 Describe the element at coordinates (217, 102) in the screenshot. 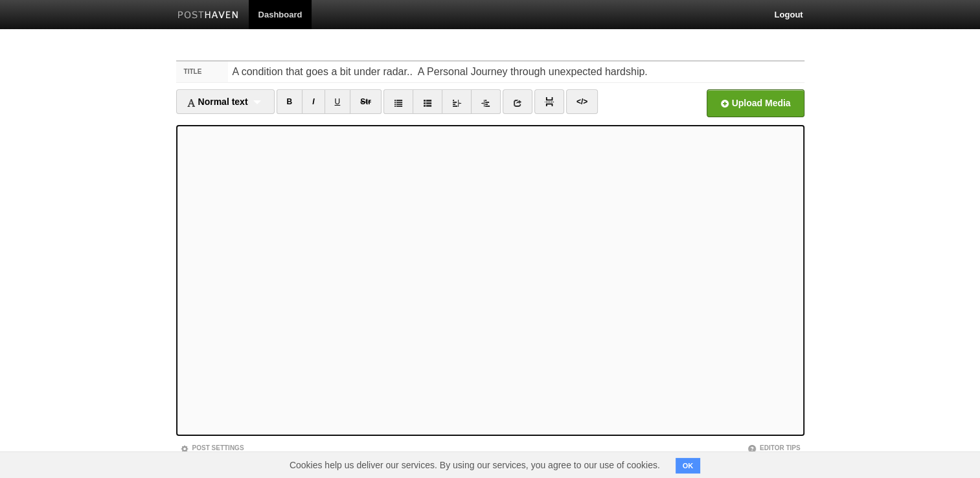

I see `span: Normal text` at that location.